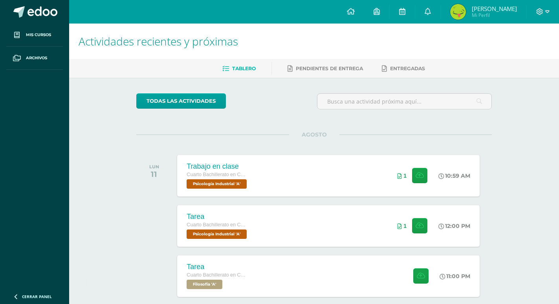 The width and height of the screenshot is (559, 304). Describe the element at coordinates (458, 12) in the screenshot. I see `img: 97e88fa67c80cacf31678ba3dd903fc2.png` at that location.